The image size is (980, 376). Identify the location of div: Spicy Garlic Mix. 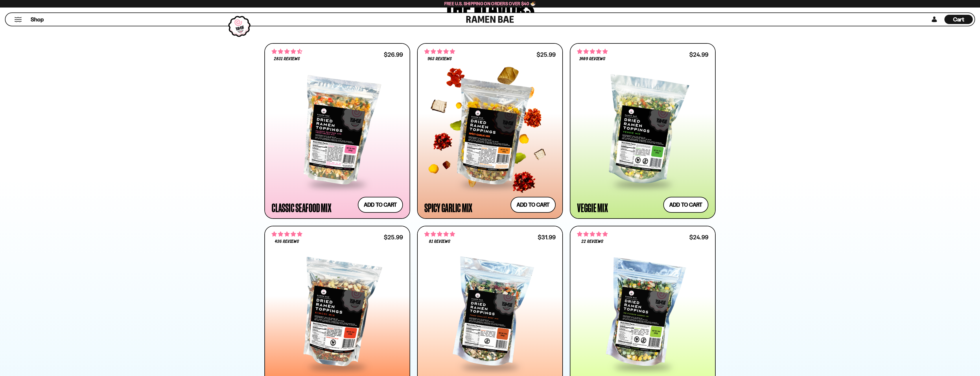
(448, 208).